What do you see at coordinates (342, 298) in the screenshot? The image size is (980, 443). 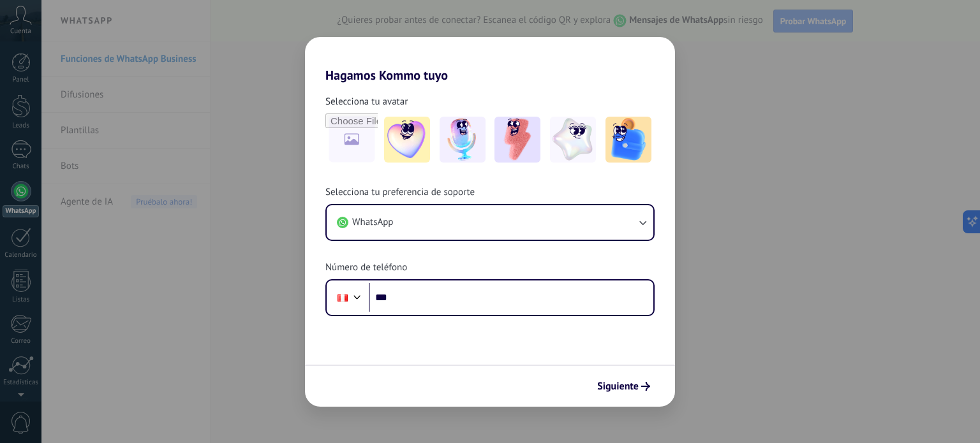 I see `div: Peru: + 51` at bounding box center [342, 298].